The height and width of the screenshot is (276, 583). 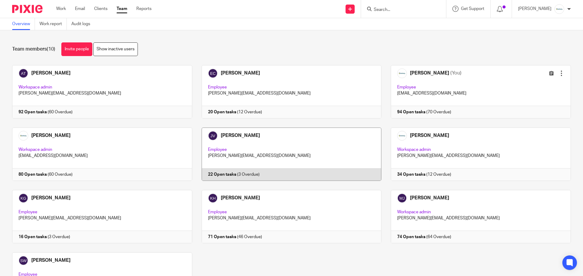 What do you see at coordinates (83, 24) in the screenshot?
I see `a: Audit logs` at bounding box center [83, 24].